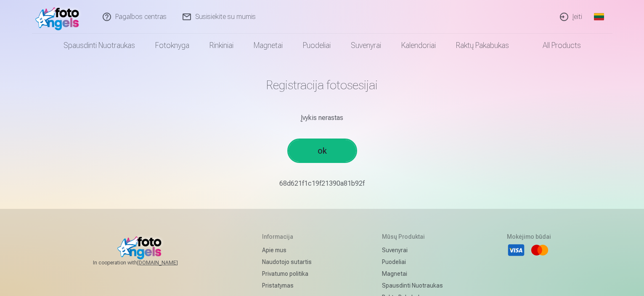 The image size is (644, 296). I want to click on span: In cooperation with, so click(146, 263).